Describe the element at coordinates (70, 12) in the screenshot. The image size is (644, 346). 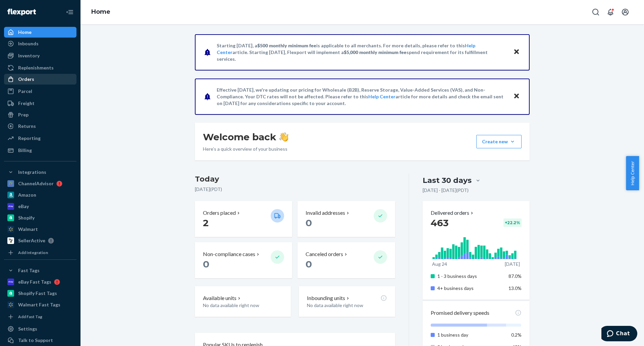
I see `button: Close Navigation` at that location.